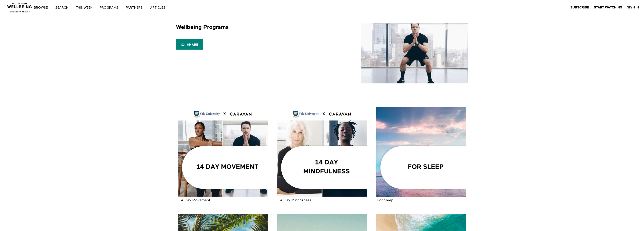  What do you see at coordinates (195, 201) in the screenshot?
I see `strong: 14 Day Movement` at bounding box center [195, 201].